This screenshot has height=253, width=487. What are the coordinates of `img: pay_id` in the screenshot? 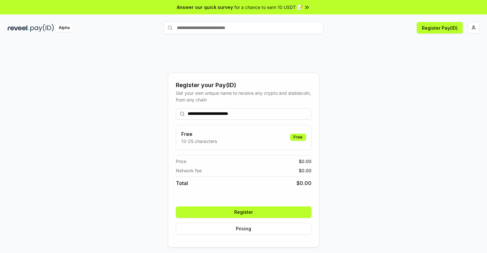 It's located at (42, 28).